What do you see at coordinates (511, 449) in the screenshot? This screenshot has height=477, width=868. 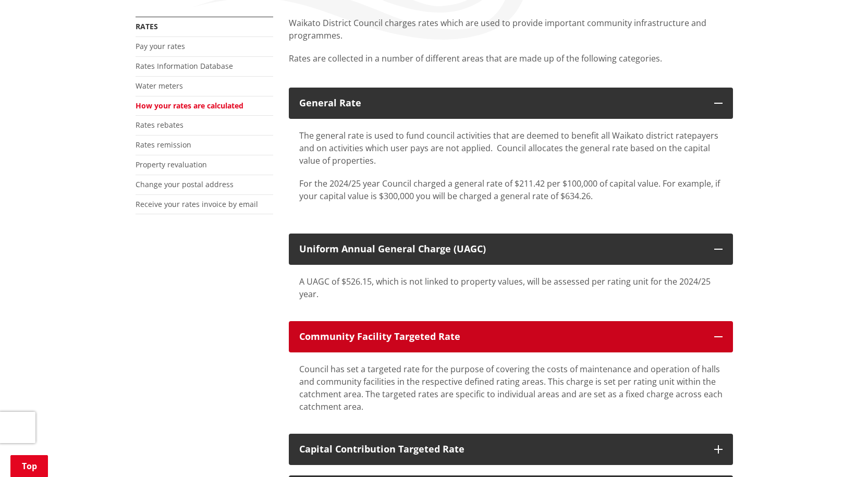 I see `button: Capital Contribution Targeted Rate` at bounding box center [511, 449].